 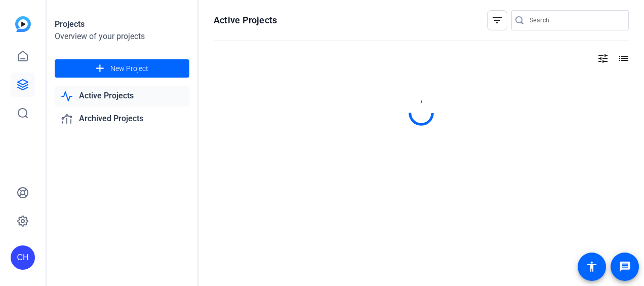 I want to click on img: blue-gradient.svg, so click(x=23, y=23).